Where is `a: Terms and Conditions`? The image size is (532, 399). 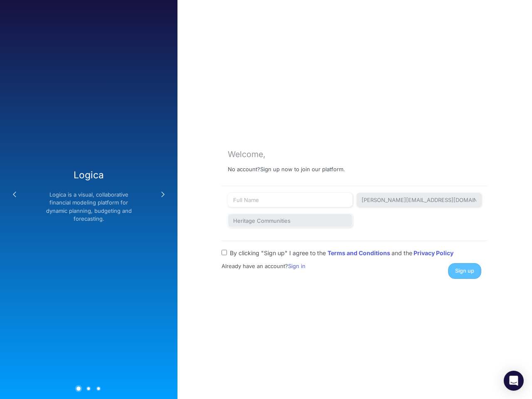 a: Terms and Conditions is located at coordinates (360, 253).